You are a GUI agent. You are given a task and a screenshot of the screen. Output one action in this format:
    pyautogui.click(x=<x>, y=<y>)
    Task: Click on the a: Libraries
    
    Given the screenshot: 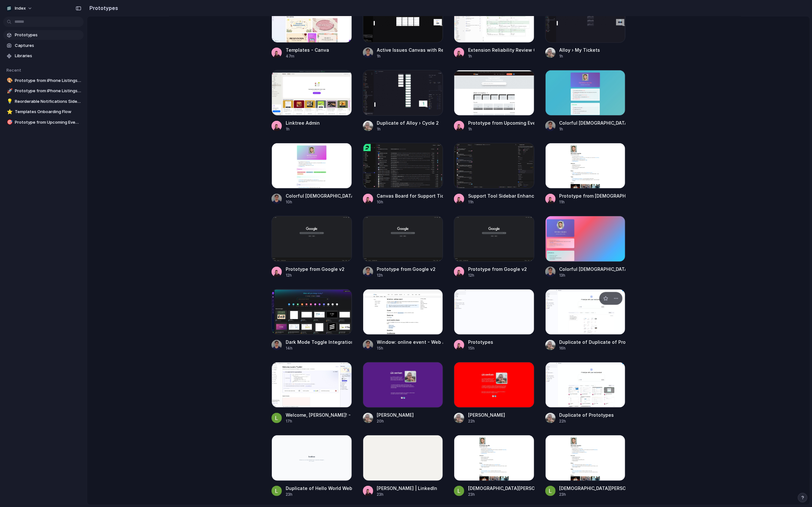 What is the action you would take?
    pyautogui.click(x=43, y=56)
    